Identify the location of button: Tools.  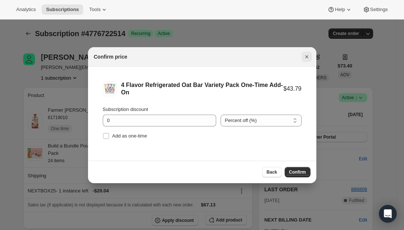
(98, 10).